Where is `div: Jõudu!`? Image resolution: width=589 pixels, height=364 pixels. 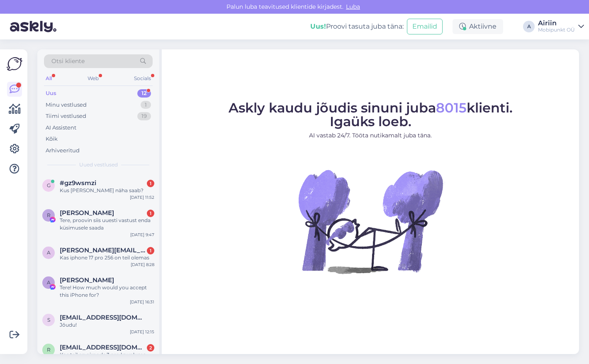
div: Jõudu! is located at coordinates (107, 325).